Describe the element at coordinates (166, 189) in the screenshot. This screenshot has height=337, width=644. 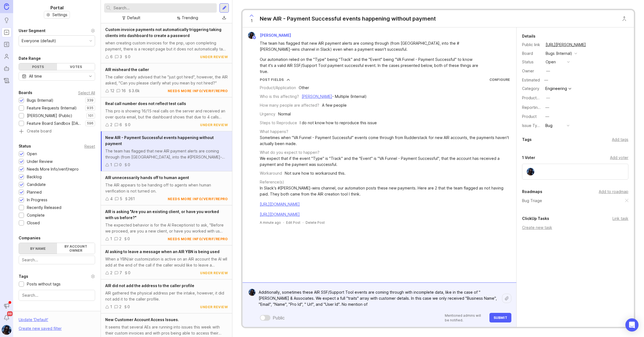
I see `div: The AIR appears to be handing off to agents when human verification is not turned on.` at that location.